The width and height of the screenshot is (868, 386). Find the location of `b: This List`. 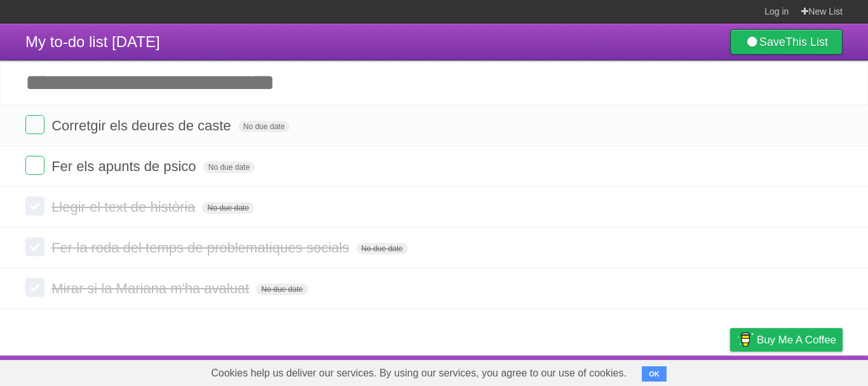

b: This List is located at coordinates (807, 42).